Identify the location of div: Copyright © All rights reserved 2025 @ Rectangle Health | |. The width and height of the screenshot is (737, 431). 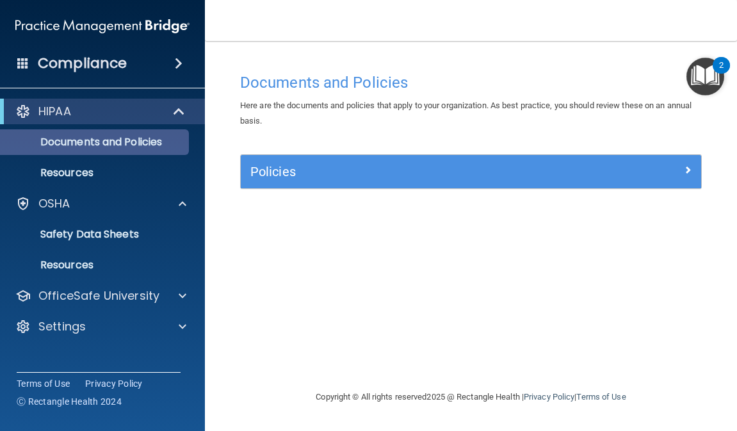
(471, 397).